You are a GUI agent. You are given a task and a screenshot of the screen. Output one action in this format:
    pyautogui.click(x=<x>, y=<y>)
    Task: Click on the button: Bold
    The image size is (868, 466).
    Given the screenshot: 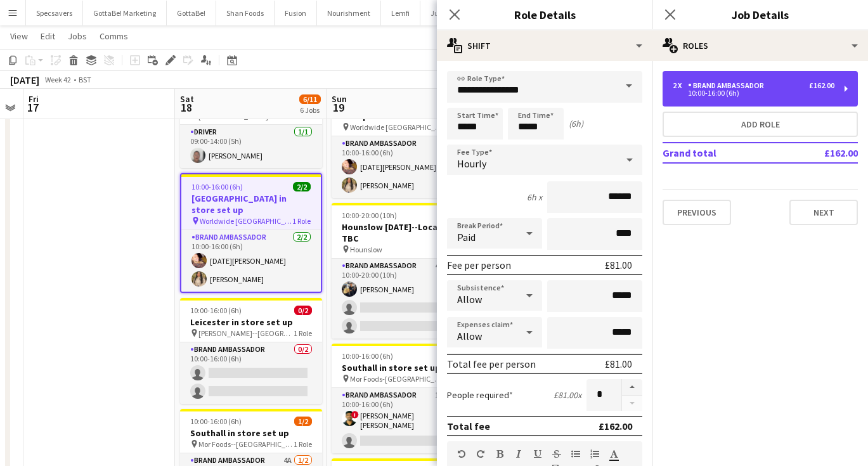 What is the action you would take?
    pyautogui.click(x=500, y=454)
    